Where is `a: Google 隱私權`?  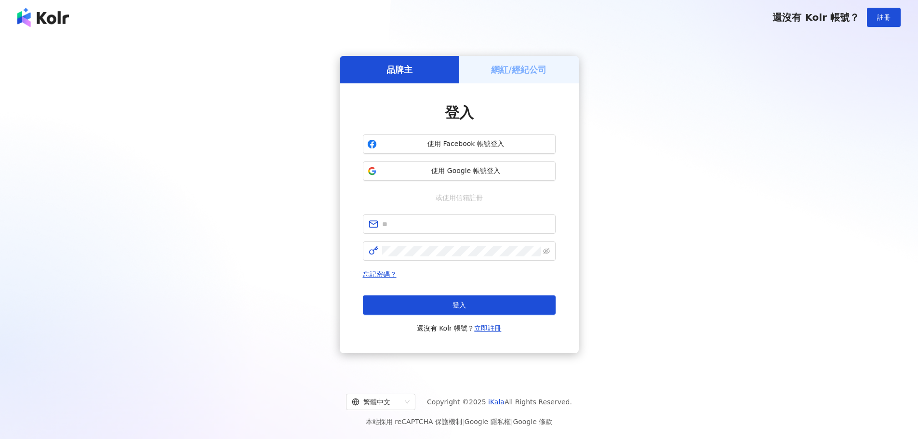 a: Google 隱私權 is located at coordinates (488, 422).